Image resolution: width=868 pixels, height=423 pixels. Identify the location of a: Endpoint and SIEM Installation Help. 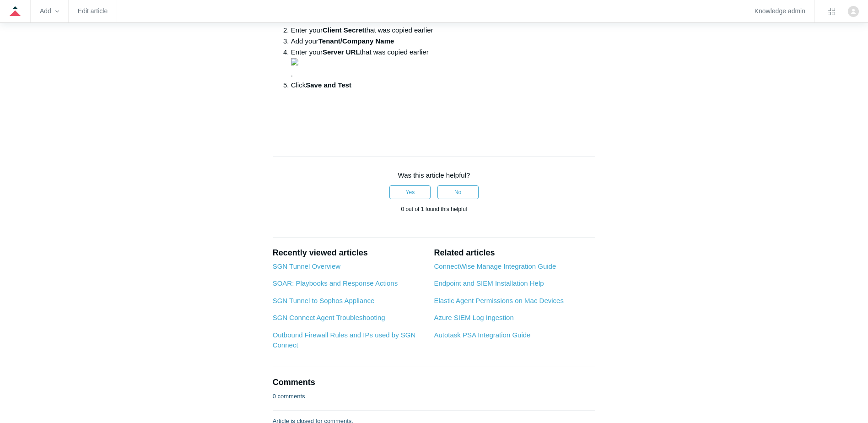
(489, 282).